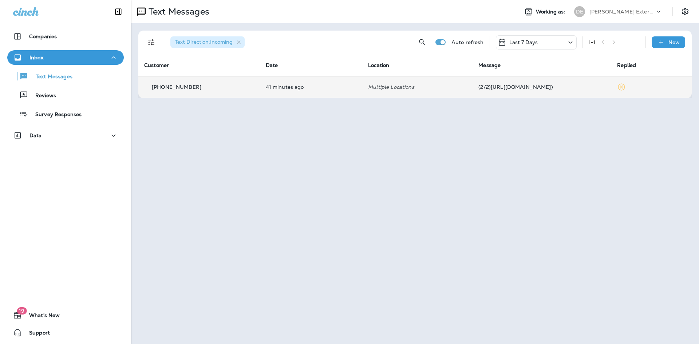 This screenshot has width=699, height=344. Describe the element at coordinates (207, 42) in the screenshot. I see `div: Text Direction:Incoming` at that location.